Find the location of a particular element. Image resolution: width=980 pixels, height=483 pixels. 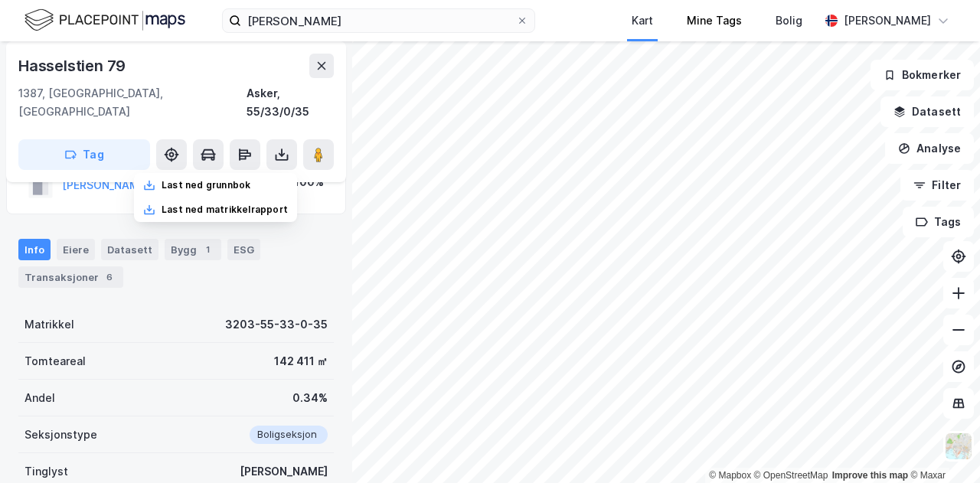

div: Tinglyst is located at coordinates (46, 471).